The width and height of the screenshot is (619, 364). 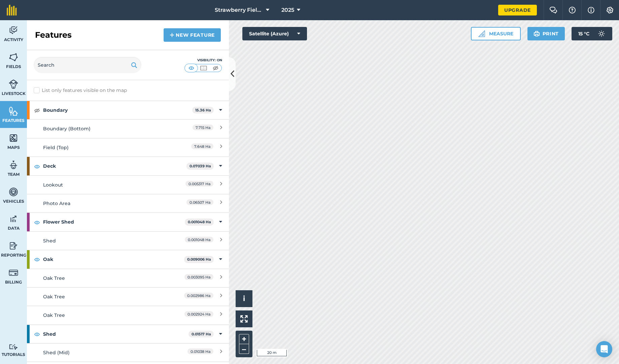 I want to click on strong: 0.07039 Ha, so click(x=200, y=166).